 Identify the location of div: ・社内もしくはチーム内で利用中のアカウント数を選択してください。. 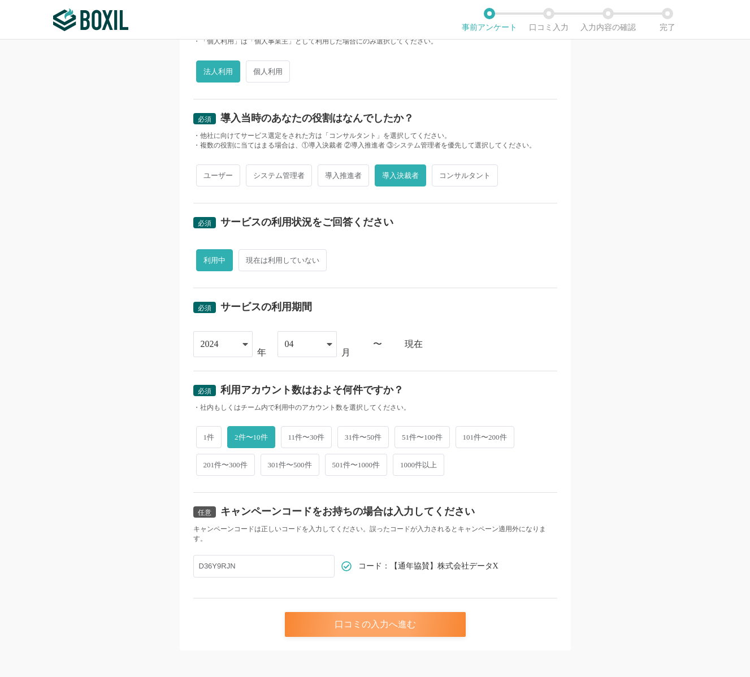
(375, 407).